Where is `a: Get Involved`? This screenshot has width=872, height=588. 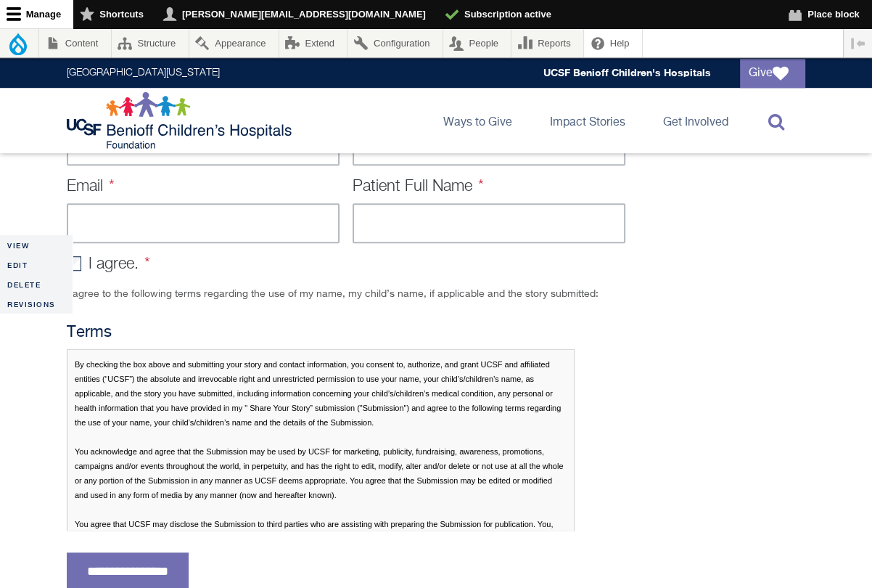
a: Get Involved is located at coordinates (696, 120).